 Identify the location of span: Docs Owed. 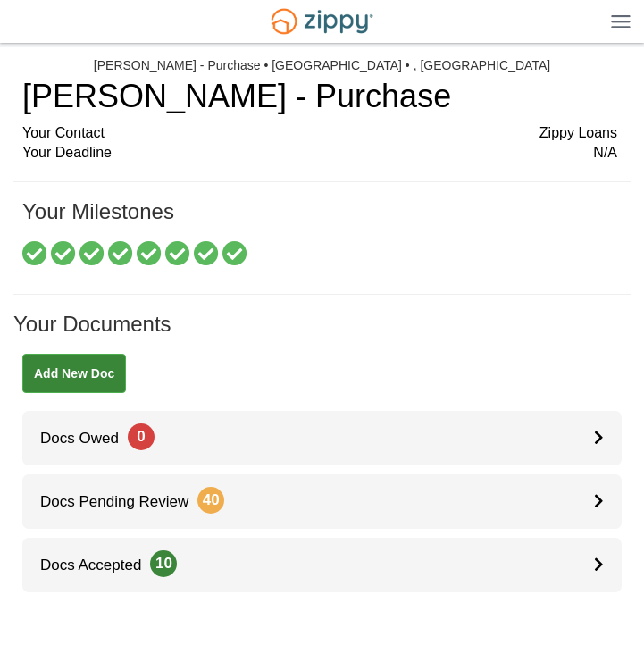
(88, 437).